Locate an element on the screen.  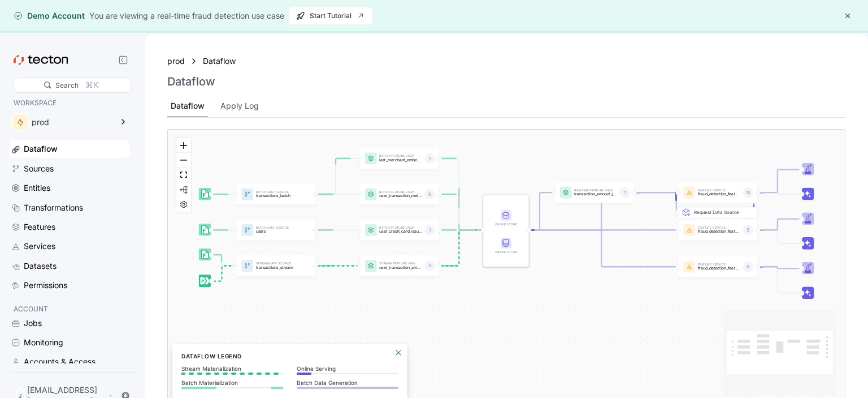
p: Batch Data Generation is located at coordinates (347, 382).